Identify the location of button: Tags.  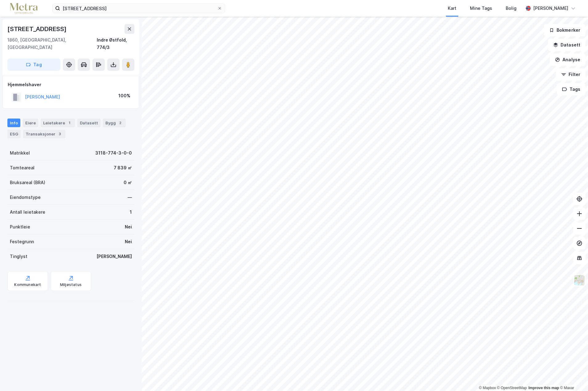
(571, 89).